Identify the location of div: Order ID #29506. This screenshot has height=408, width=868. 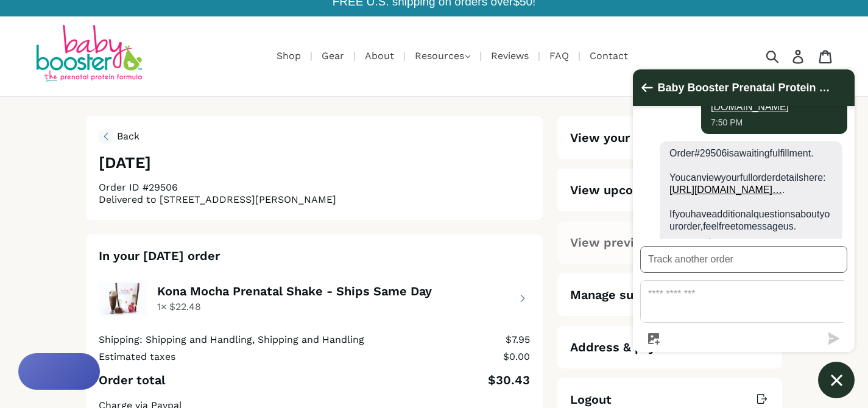
(138, 187).